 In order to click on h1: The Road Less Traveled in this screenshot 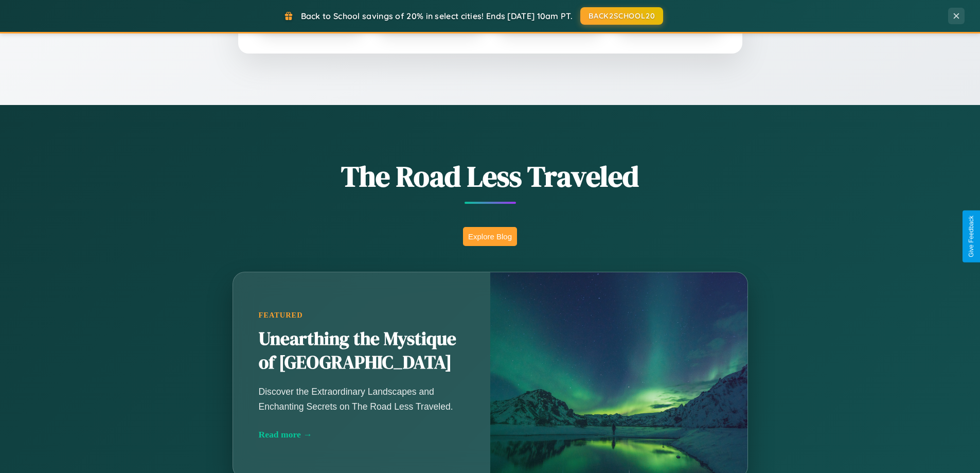, I will do `click(490, 176)`.